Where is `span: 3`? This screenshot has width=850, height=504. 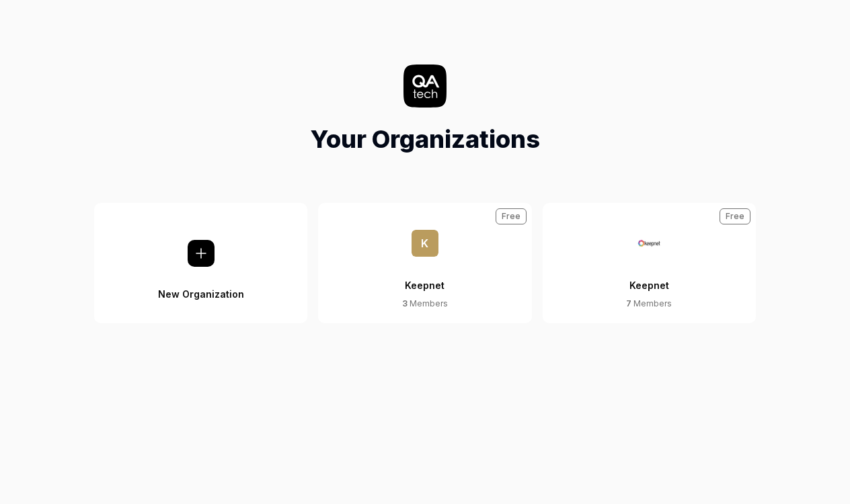
span: 3 is located at coordinates (405, 303).